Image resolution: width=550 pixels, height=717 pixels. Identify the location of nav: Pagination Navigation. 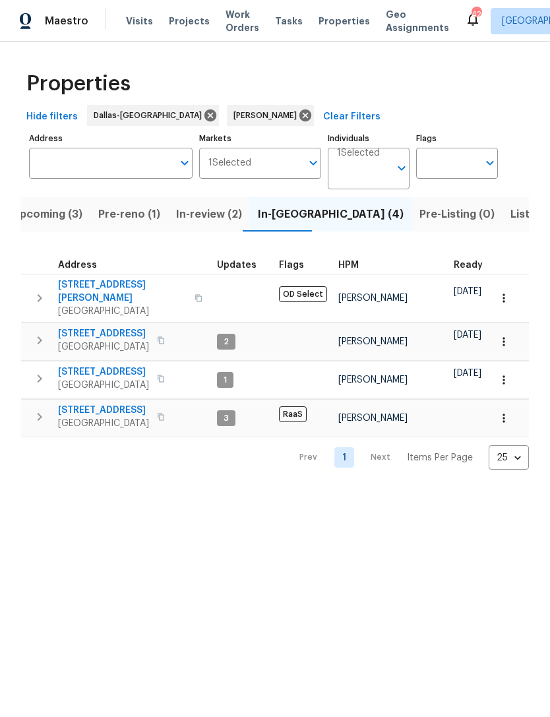
(408, 457).